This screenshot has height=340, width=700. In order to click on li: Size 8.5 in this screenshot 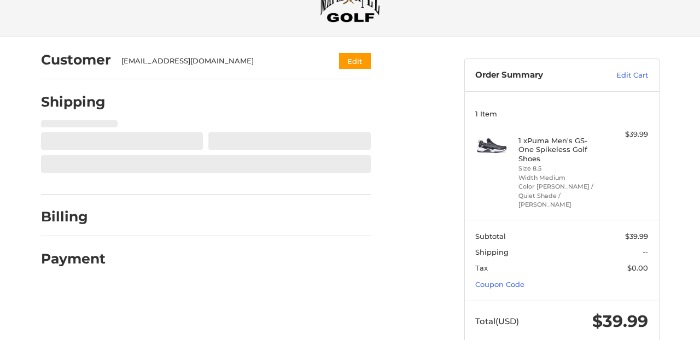, I will do `click(560, 168)`.